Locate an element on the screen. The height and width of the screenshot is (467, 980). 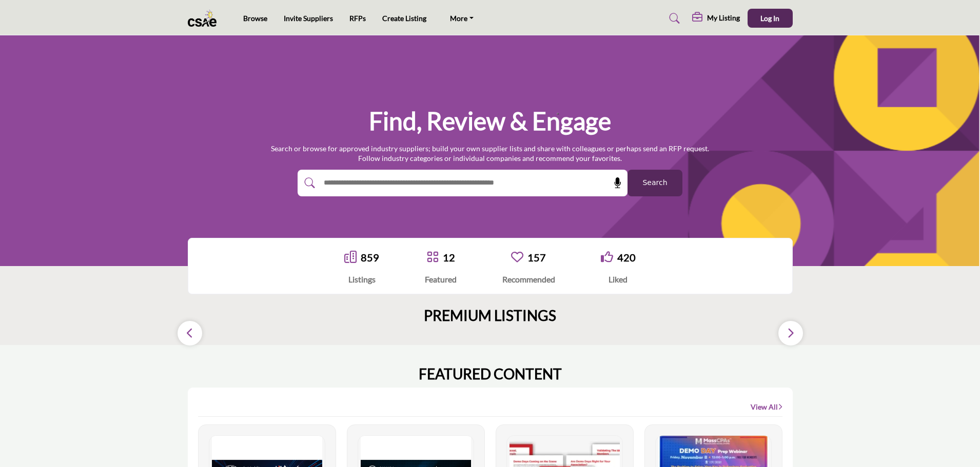
h2: FEATURED CONTENT is located at coordinates (490, 375).